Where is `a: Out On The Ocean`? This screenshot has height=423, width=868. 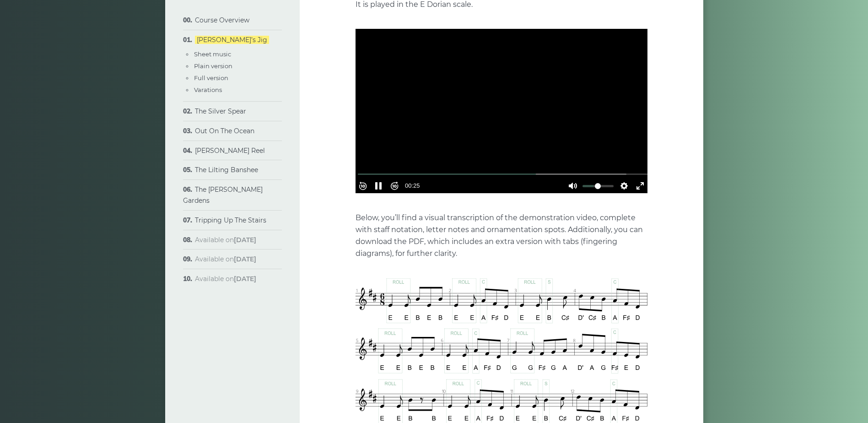
a: Out On The Ocean is located at coordinates (225, 131).